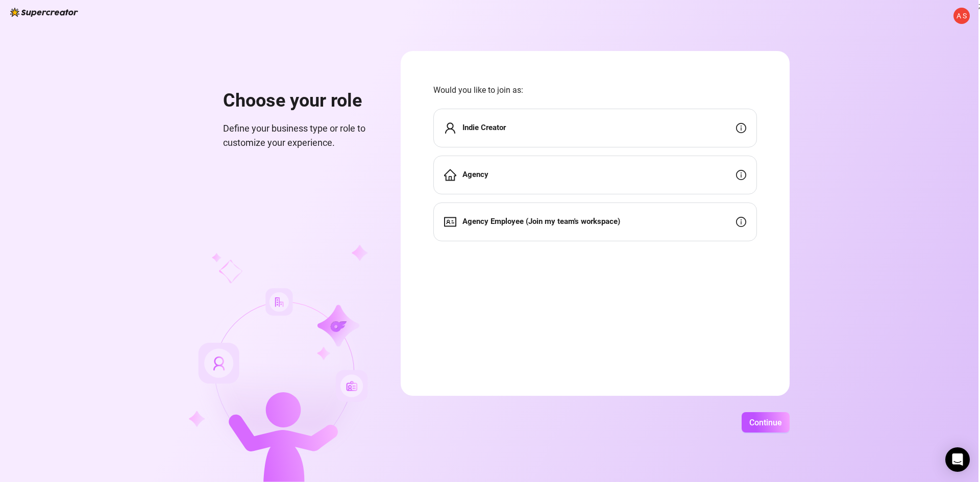  I want to click on strong: Agency Employee (Join my team's workspace), so click(541, 221).